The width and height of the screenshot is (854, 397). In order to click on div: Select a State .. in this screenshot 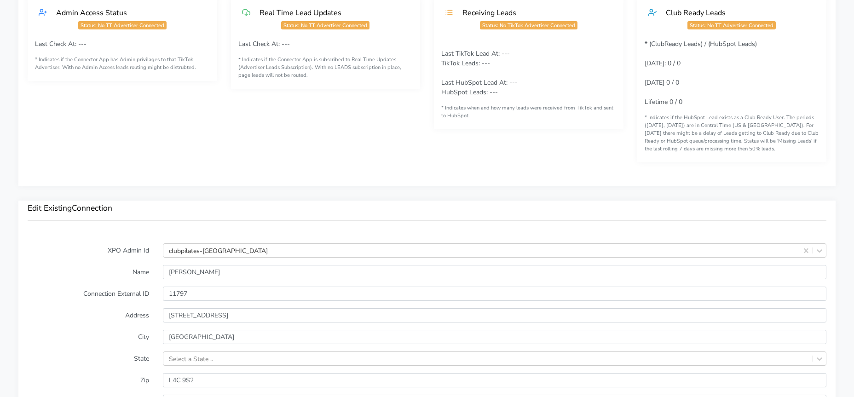, I will do `click(191, 359)`.